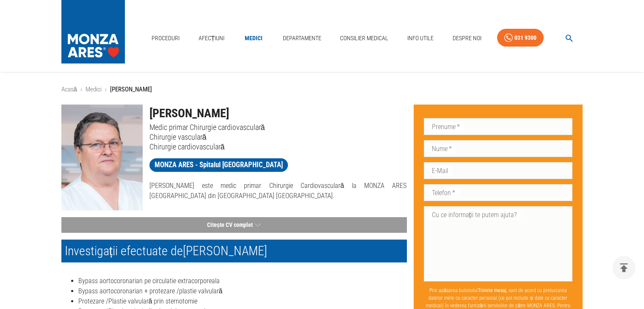 Image resolution: width=644 pixels, height=309 pixels. Describe the element at coordinates (521, 37) in the screenshot. I see `a: 031 9300` at that location.